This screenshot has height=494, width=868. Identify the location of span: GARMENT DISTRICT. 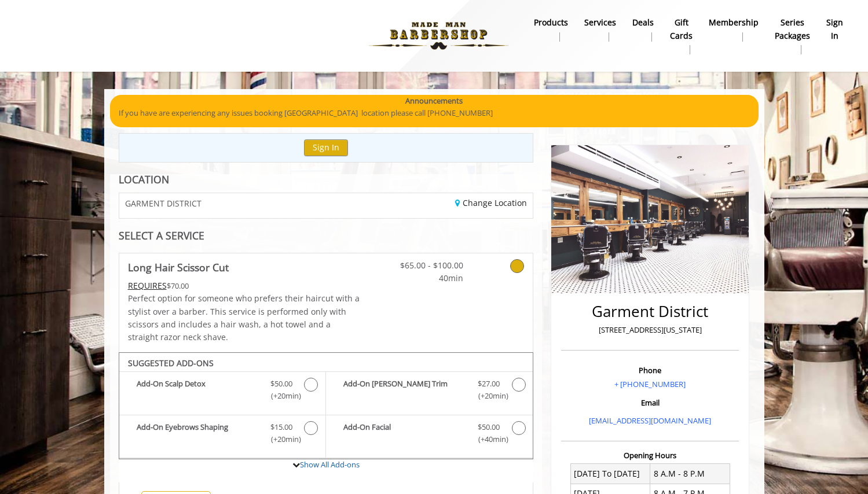
(163, 203).